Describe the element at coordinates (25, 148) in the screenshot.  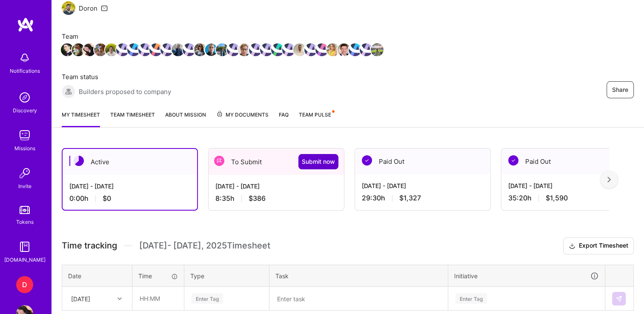
I see `div: Missions` at that location.